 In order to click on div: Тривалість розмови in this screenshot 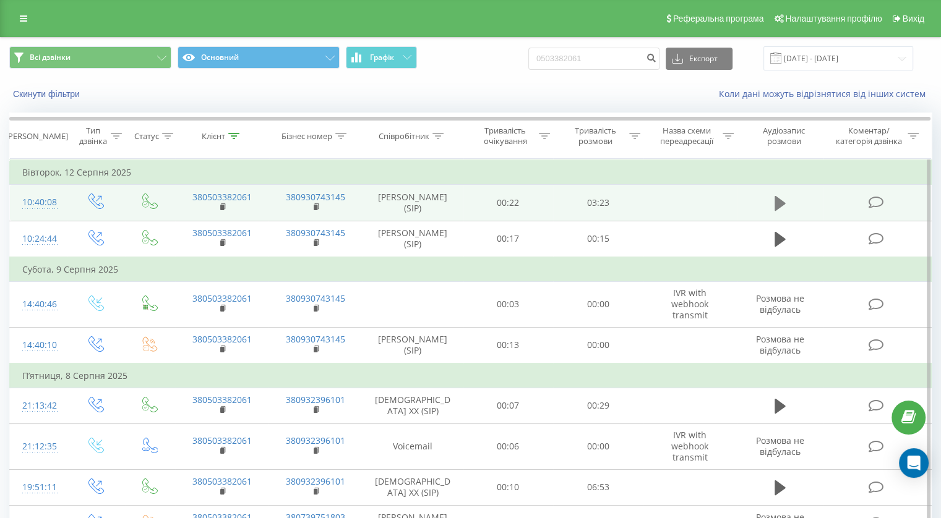, I will do `click(595, 136)`.